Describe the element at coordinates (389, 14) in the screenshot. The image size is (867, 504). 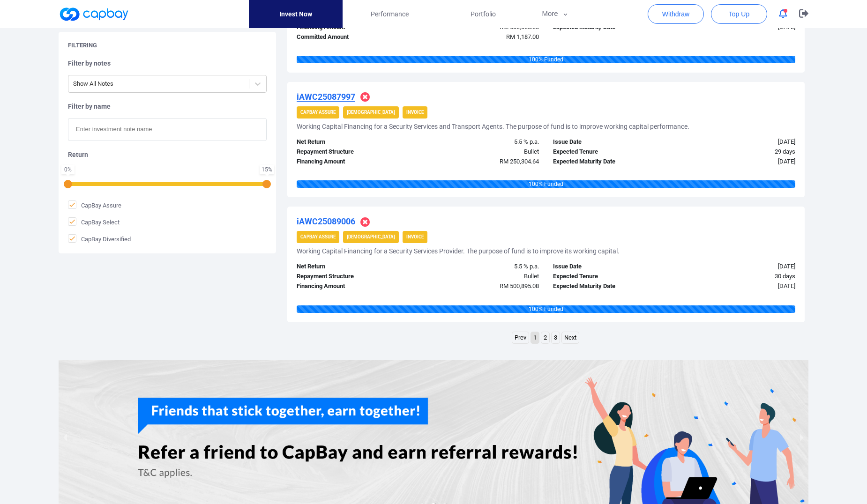
I see `span: Performance` at that location.